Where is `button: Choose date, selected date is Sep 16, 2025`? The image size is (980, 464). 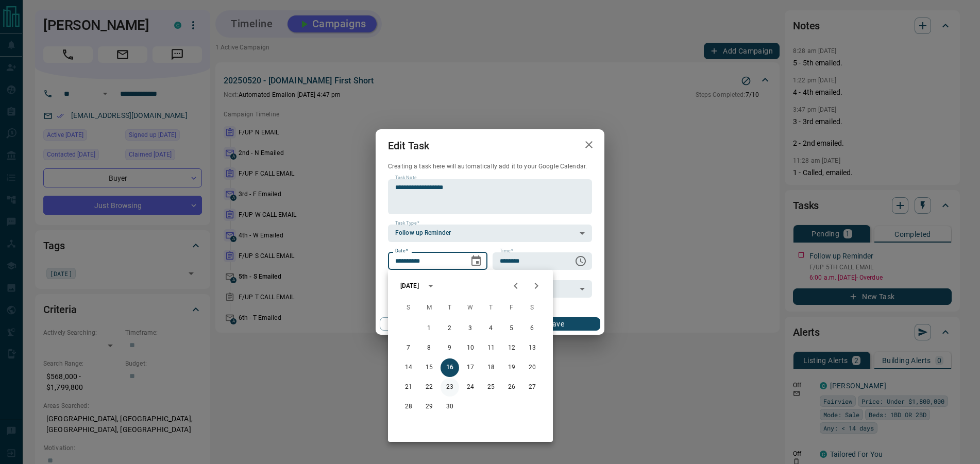 button: Choose date, selected date is Sep 16, 2025 is located at coordinates (476, 261).